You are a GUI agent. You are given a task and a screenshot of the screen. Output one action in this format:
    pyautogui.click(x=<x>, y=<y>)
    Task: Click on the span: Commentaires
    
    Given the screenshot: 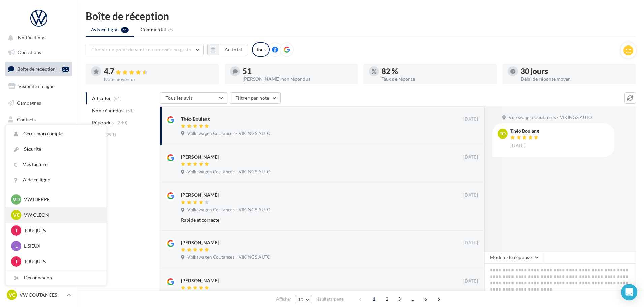 What is the action you would take?
    pyautogui.click(x=157, y=30)
    